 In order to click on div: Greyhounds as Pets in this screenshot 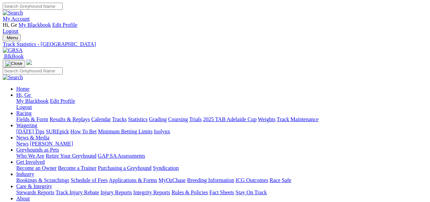, I will do `click(221, 156)`.